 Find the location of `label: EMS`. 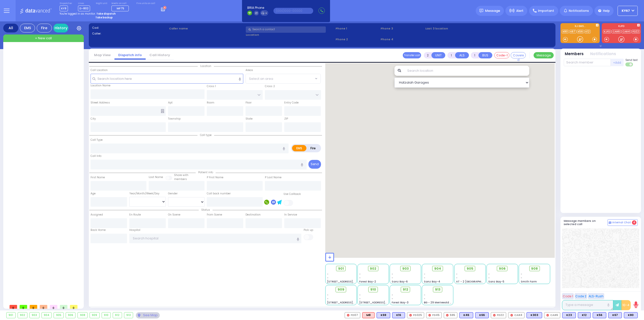

label: EMS is located at coordinates (299, 148).